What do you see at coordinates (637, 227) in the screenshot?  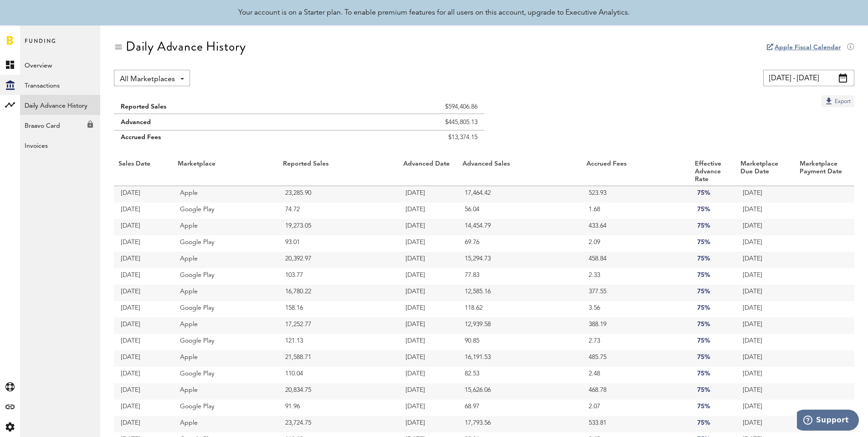 I see `td: 433.64` at bounding box center [637, 227].